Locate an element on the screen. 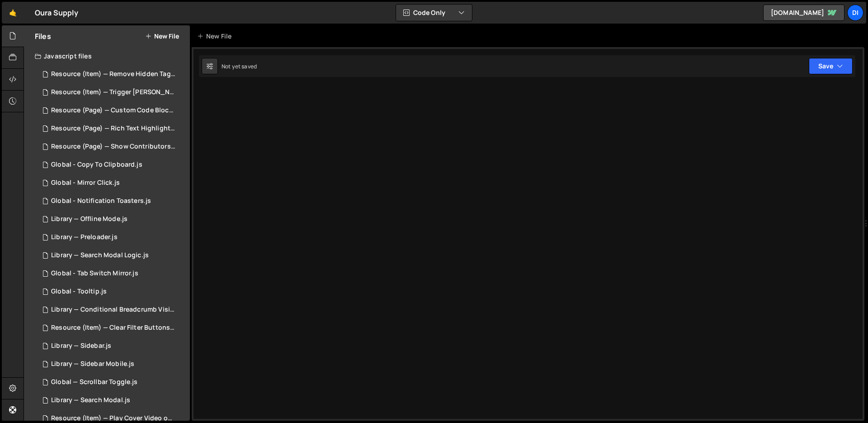 The image size is (868, 423). div: Resource (Item) — Clear Filter Buttons.js is located at coordinates (114, 327).